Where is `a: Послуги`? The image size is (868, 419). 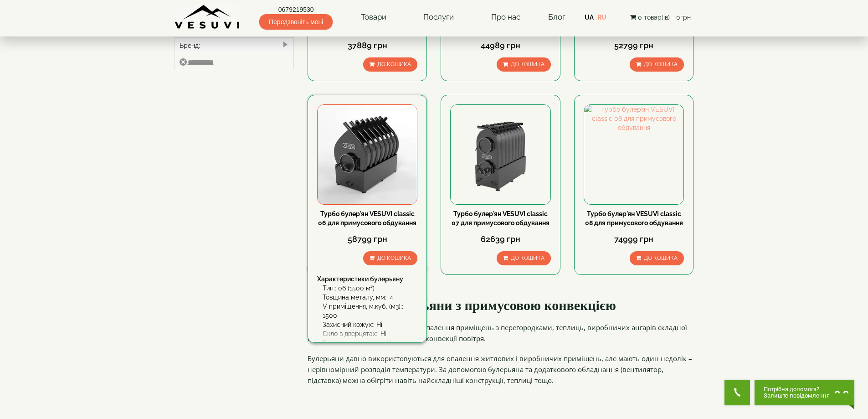 a: Послуги is located at coordinates (438, 17).